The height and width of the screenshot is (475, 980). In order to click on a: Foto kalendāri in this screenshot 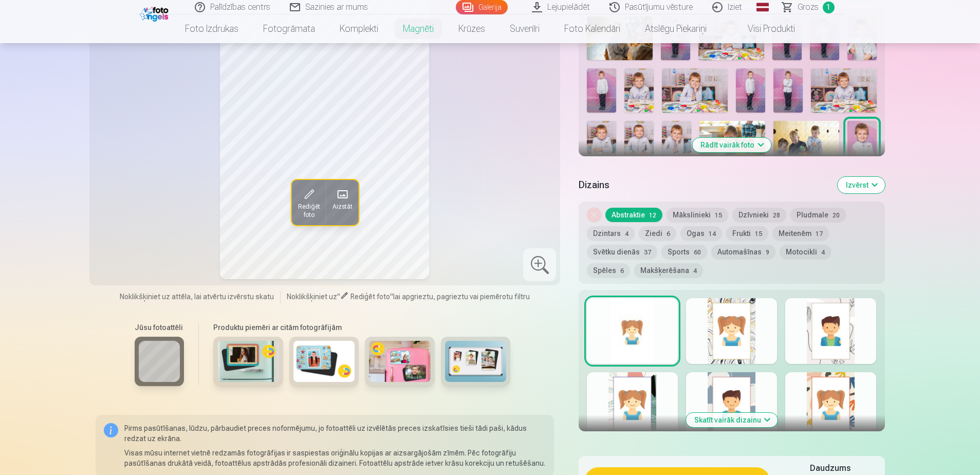, I will do `click(591, 28)`.